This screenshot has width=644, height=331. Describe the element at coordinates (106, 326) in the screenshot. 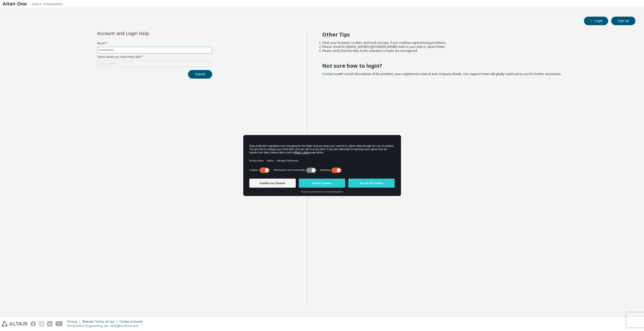

I see `p: © 2025 Altair Engineering, Inc. All Rights Reserved.` at that location.